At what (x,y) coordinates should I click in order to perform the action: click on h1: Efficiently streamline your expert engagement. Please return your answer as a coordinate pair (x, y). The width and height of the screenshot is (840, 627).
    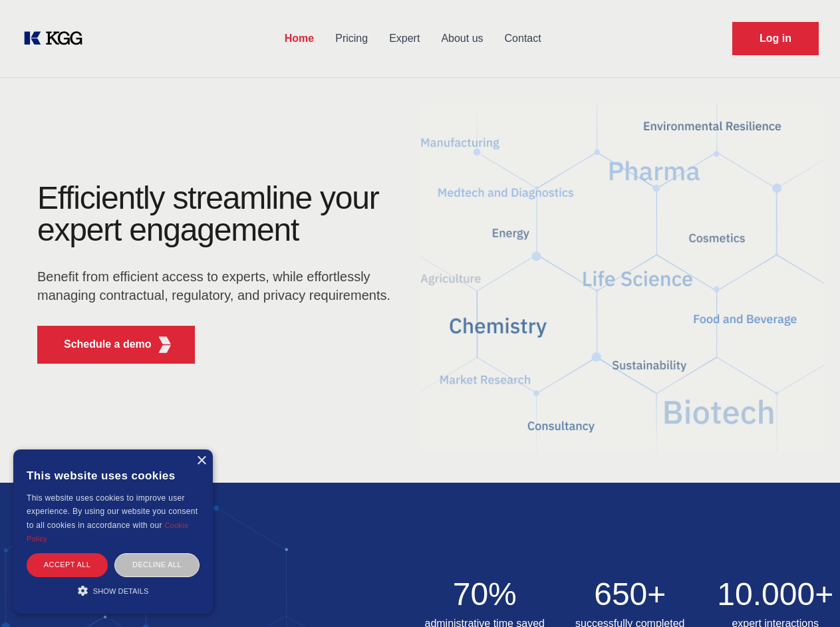
    Looking at the image, I should click on (218, 214).